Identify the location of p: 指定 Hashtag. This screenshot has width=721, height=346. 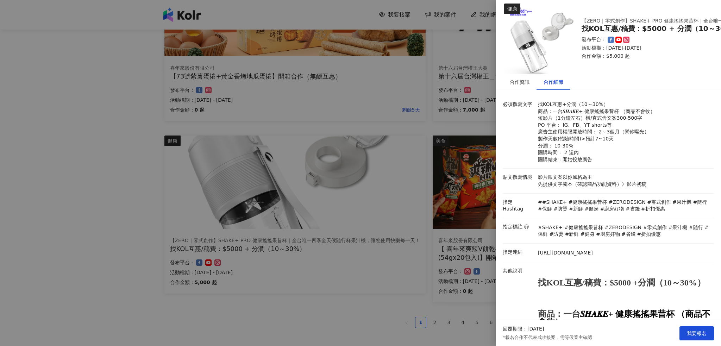
(519, 206).